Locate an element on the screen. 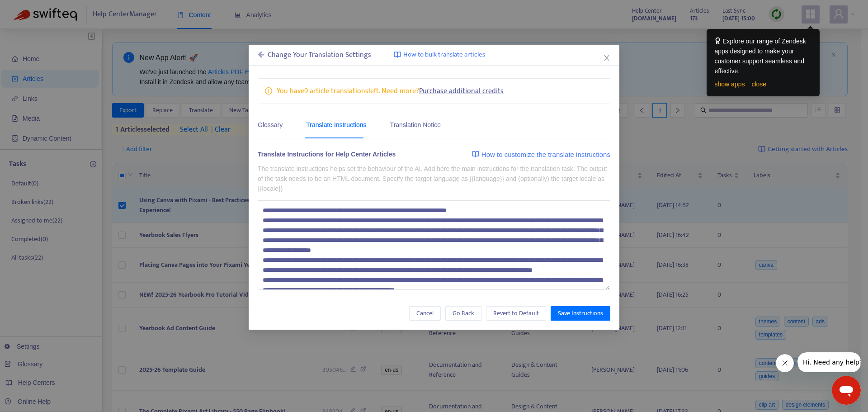  a: Purchase additional credits is located at coordinates (461, 91).